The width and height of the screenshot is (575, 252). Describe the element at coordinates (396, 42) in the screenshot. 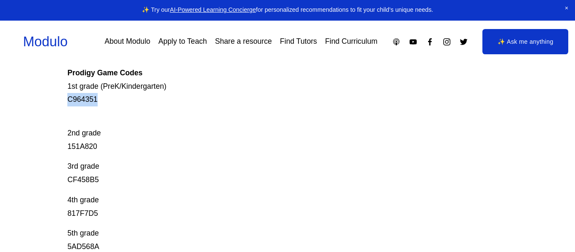

I see `a: Apple Podcasts` at that location.